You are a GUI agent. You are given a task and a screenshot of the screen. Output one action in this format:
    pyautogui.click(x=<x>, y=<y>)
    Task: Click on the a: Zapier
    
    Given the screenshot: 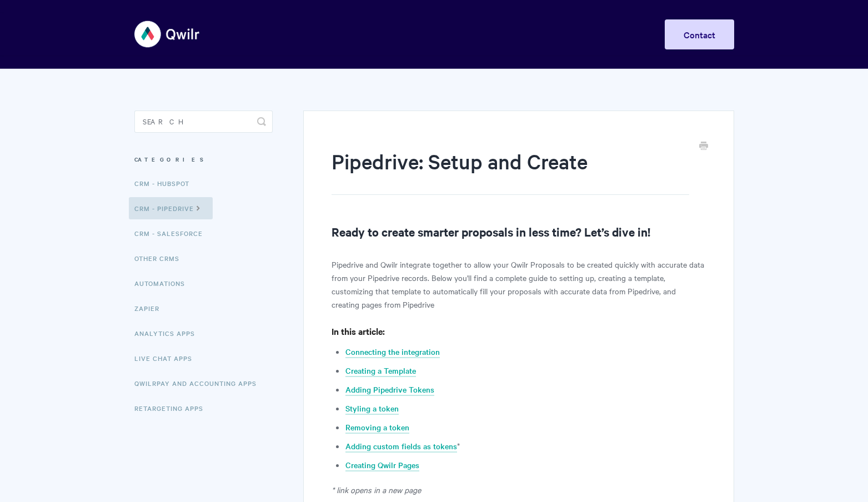 What is the action you would take?
    pyautogui.click(x=151, y=308)
    